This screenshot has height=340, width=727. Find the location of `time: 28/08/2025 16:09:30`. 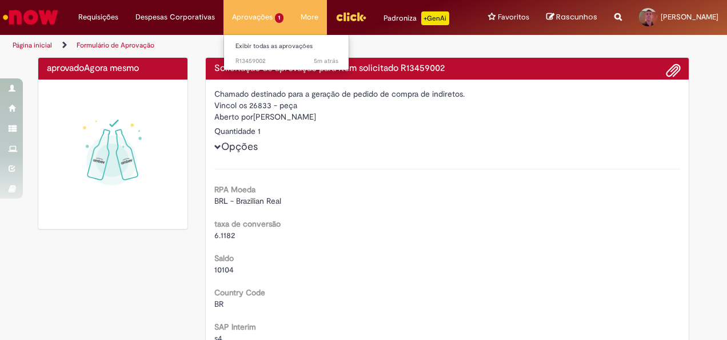

time: 28/08/2025 16:09:30 is located at coordinates (326, 61).